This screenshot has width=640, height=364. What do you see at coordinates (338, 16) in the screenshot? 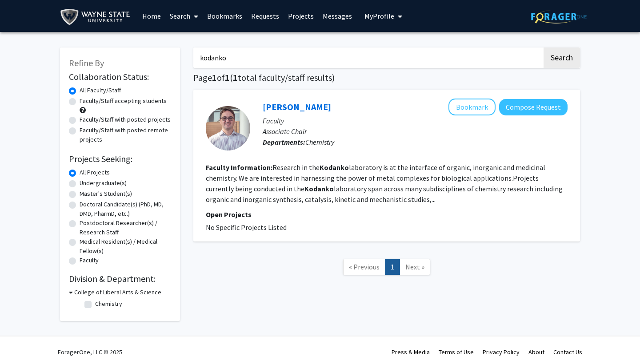
I see `a: Messages` at bounding box center [338, 16].